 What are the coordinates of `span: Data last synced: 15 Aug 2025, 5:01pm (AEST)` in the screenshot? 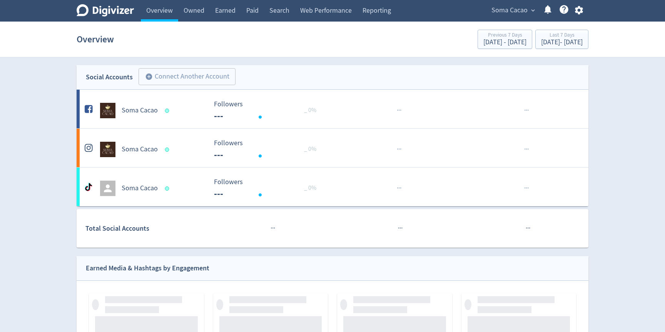 It's located at (168, 188).